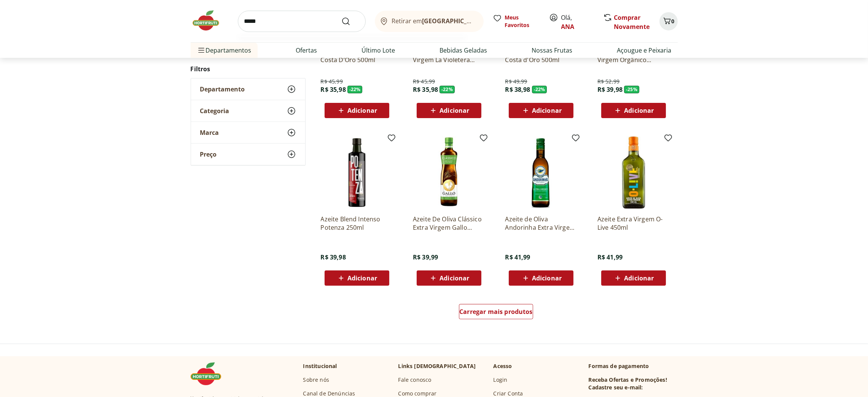 Image resolution: width=868 pixels, height=397 pixels. I want to click on a: Nossas Frutas, so click(552, 50).